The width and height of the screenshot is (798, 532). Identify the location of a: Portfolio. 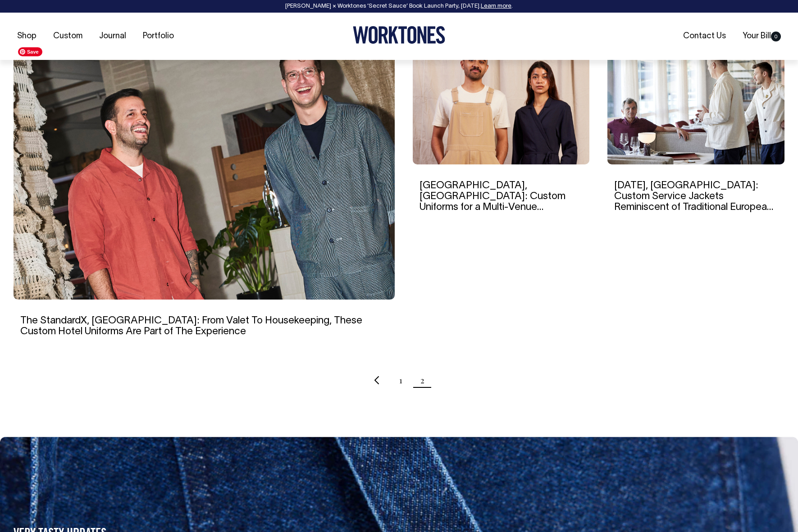
(158, 36).